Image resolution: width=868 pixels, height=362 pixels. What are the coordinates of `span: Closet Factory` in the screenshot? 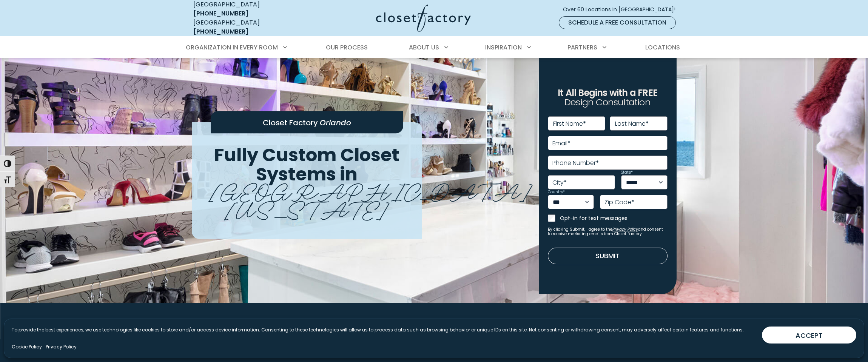 It's located at (290, 123).